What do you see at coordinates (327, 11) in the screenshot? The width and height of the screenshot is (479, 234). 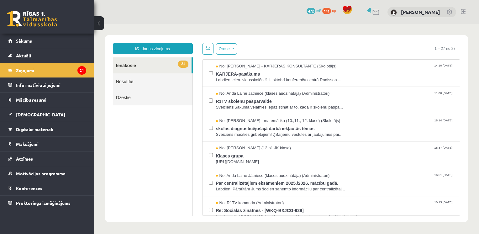 I see `span: 141` at bounding box center [327, 11].